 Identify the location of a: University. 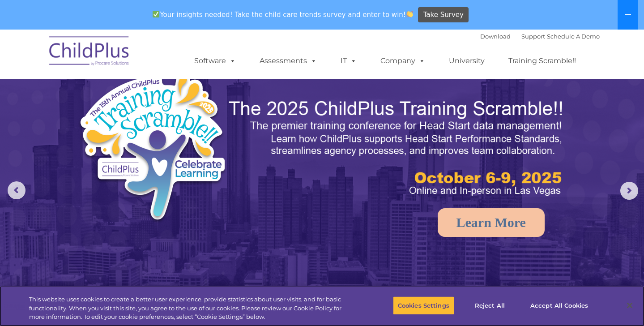
(467, 61).